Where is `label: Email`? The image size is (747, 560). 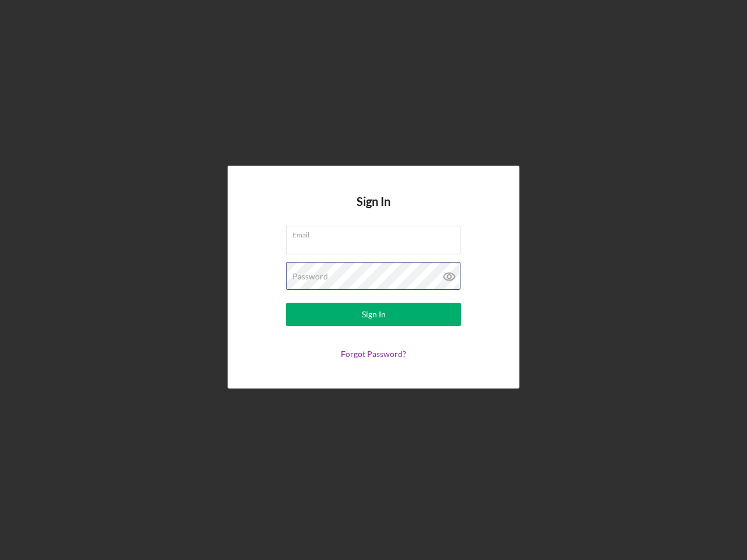
label: Email is located at coordinates (376, 233).